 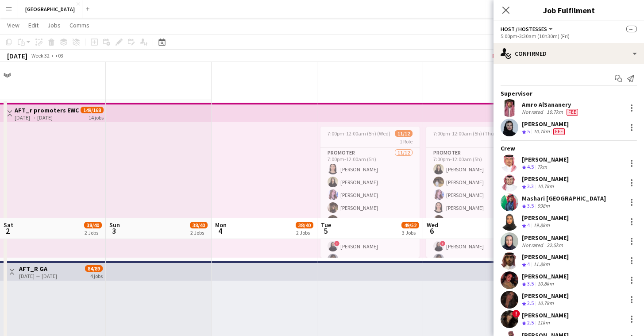 I want to click on div: Supervisor, so click(x=569, y=93).